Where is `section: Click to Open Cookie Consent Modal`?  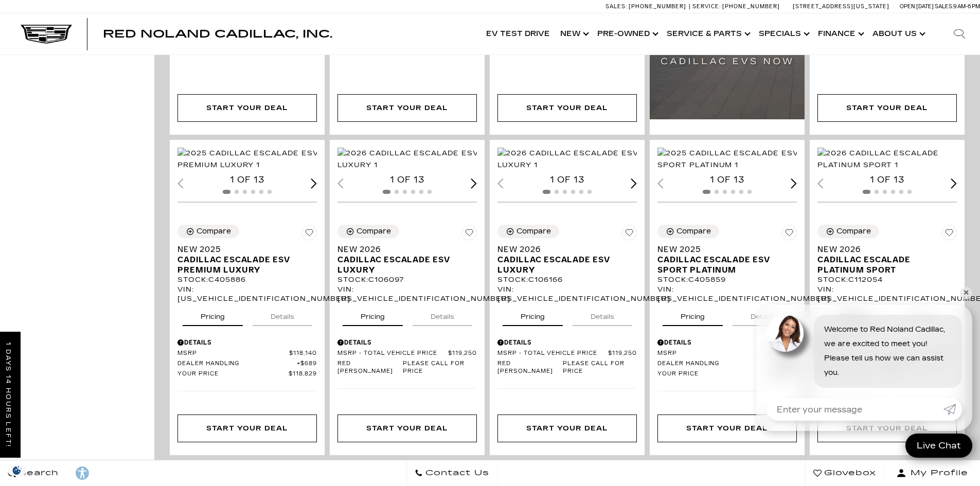
section: Click to Open Cookie Consent Modal is located at coordinates (17, 469).